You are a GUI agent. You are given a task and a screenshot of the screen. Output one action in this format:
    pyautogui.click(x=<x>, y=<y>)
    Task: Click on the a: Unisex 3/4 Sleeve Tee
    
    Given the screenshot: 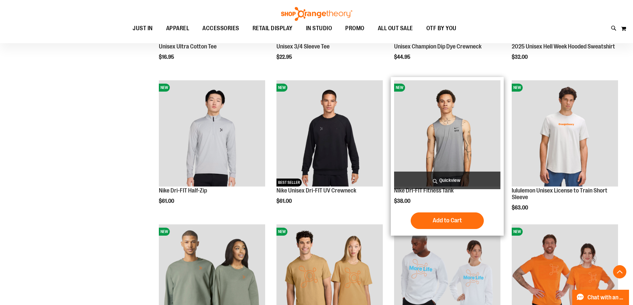 What is the action you would take?
    pyautogui.click(x=303, y=47)
    